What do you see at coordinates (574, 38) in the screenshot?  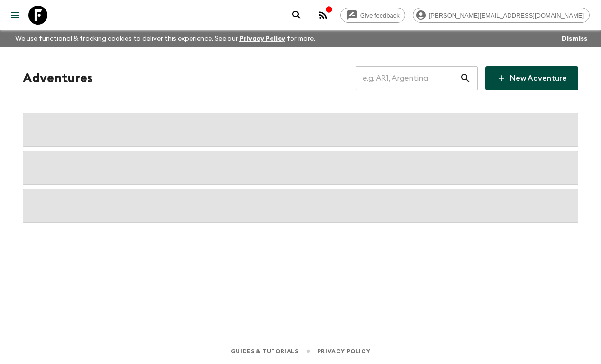 I see `button: Dismiss` at bounding box center [574, 38].